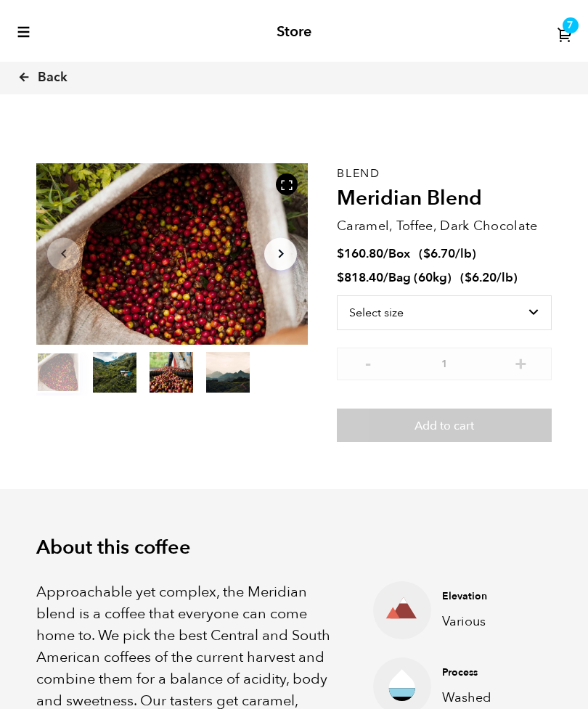 This screenshot has height=709, width=588. I want to click on p: Caramel, Toffee, Dark Chocolate, so click(444, 225).